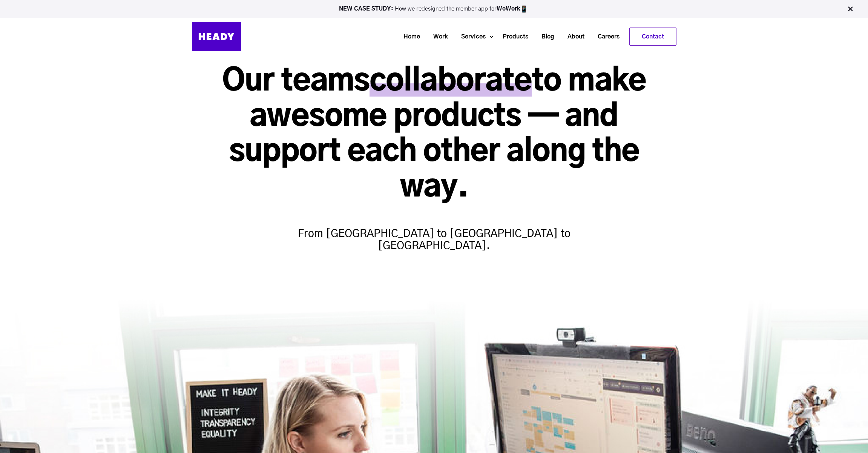  I want to click on span: collaborate, so click(450, 82).